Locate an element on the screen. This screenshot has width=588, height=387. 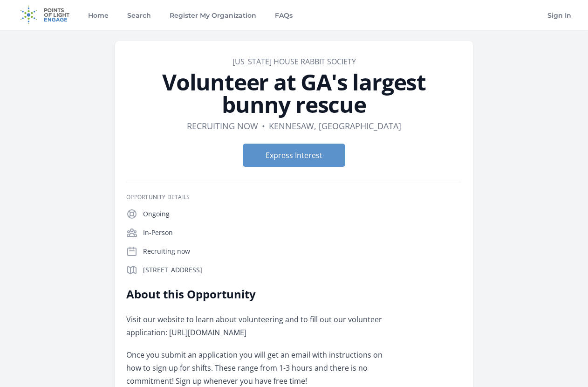
h2: About this Opportunity is located at coordinates (262, 295).